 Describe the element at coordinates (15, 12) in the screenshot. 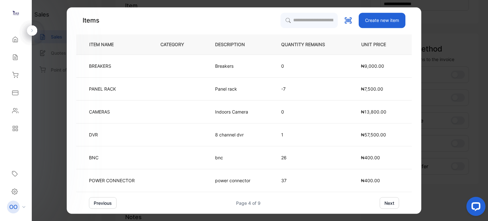

I see `button: Open LiveChat chat widget` at that location.